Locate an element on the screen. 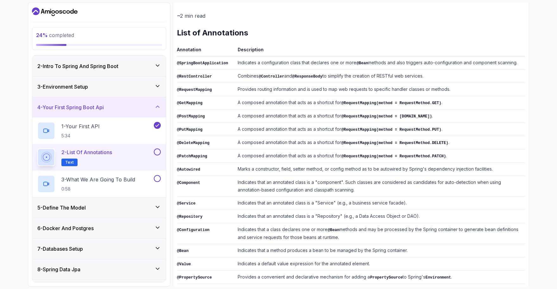  code: @RequestMapping(method = RequestMethod.DELETE) is located at coordinates (394, 143).